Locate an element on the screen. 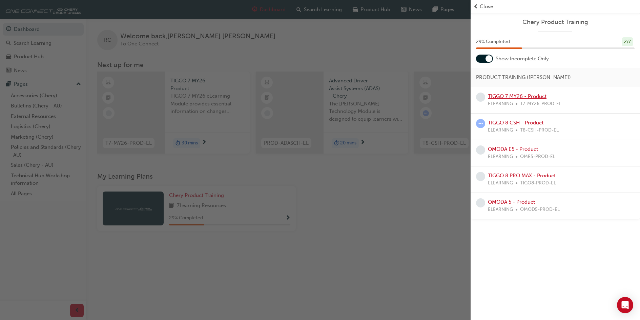 This screenshot has height=320, width=640. a: OMODA 5 - Product is located at coordinates (511, 202).